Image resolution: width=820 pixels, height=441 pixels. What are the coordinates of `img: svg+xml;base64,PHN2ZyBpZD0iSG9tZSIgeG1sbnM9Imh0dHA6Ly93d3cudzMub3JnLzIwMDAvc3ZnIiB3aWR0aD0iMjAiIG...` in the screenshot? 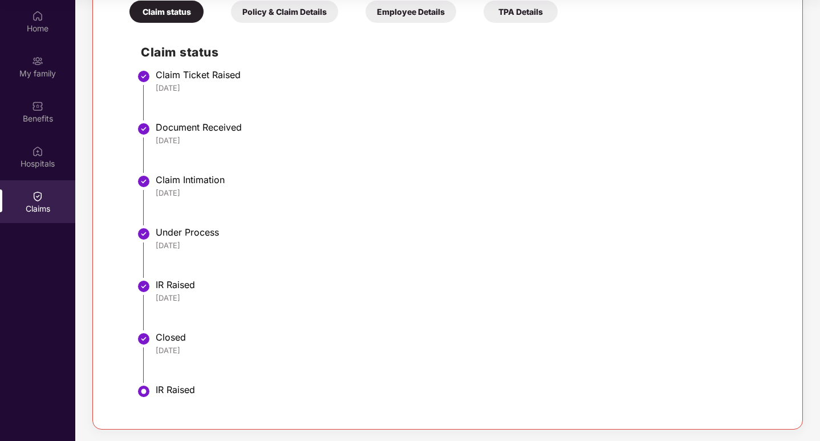 It's located at (38, 16).